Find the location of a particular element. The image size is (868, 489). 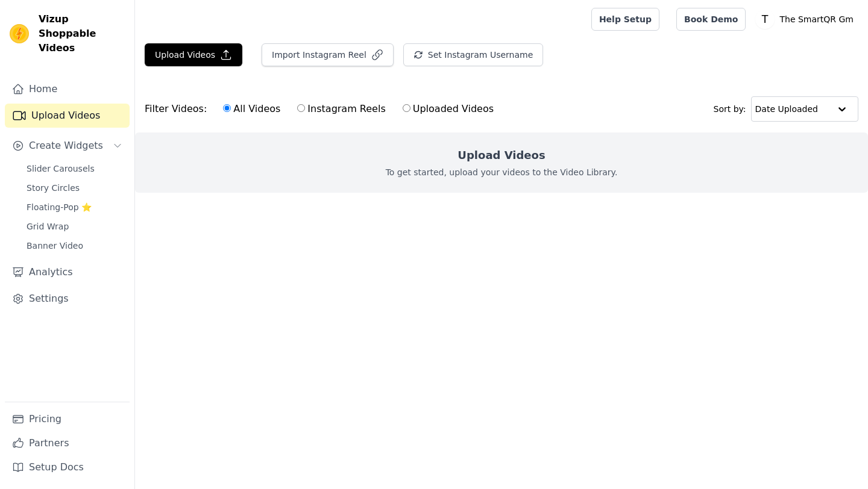

a: Home is located at coordinates (67, 90).